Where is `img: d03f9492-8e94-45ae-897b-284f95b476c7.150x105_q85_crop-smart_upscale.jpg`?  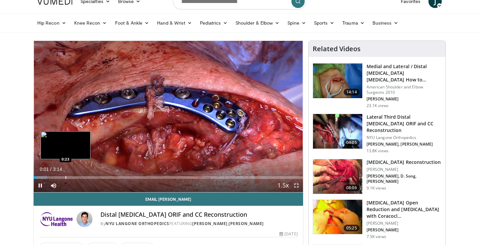 img: d03f9492-8e94-45ae-897b-284f95b476c7.150x105_q85_crop-smart_upscale.jpg is located at coordinates (338, 217).